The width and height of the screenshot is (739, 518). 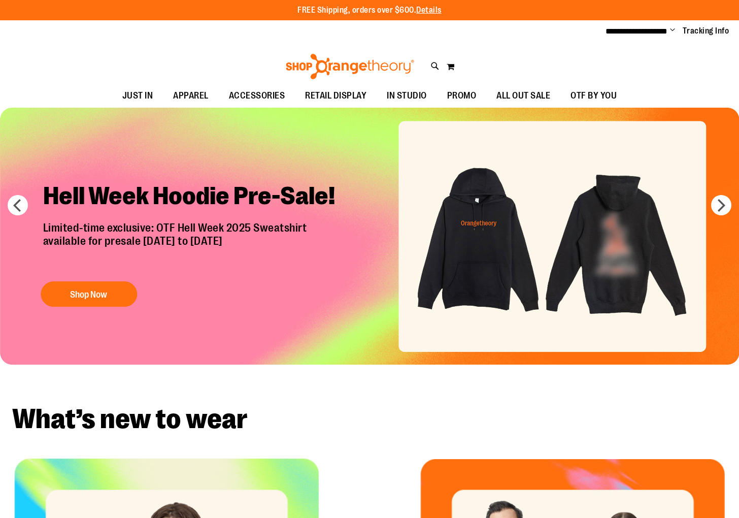 What do you see at coordinates (407, 95) in the screenshot?
I see `span: IN STUDIO` at bounding box center [407, 95].